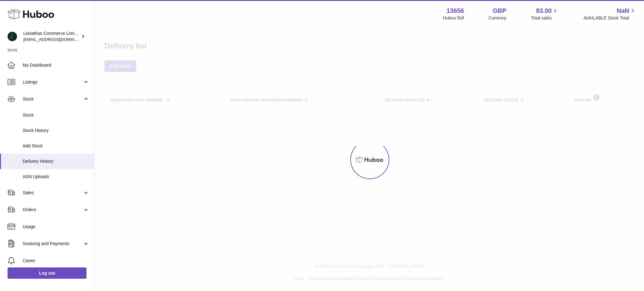  What do you see at coordinates (56, 146) in the screenshot?
I see `span: Add Stock` at bounding box center [56, 146].